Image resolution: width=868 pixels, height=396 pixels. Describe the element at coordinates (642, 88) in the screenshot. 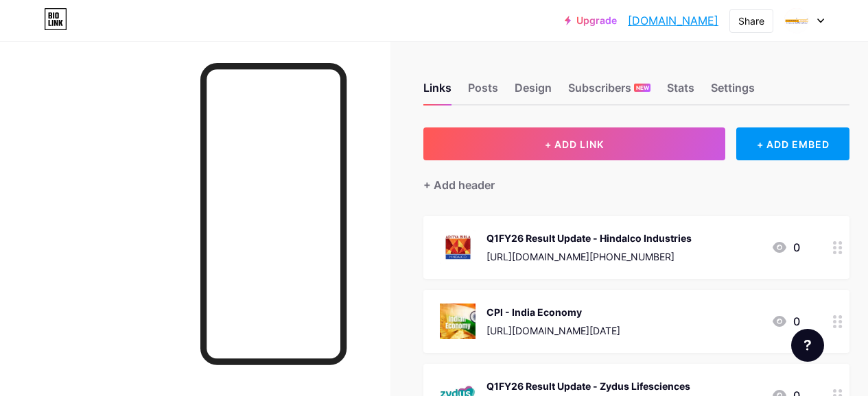

I see `span: NEW` at that location.